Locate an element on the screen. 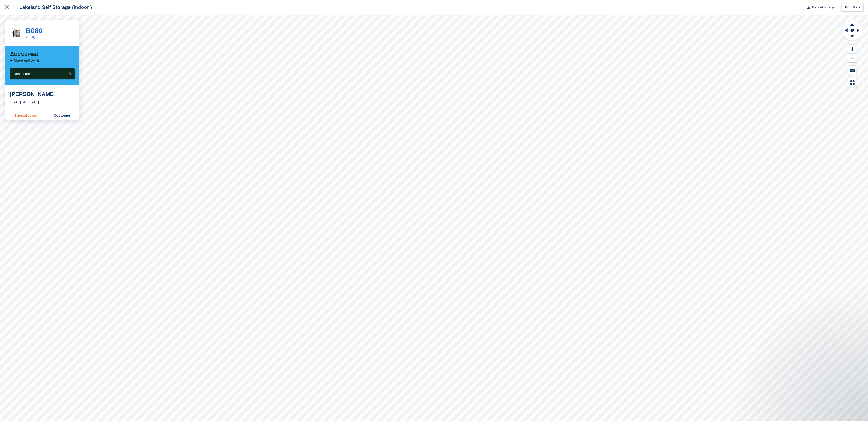 The width and height of the screenshot is (868, 421). a: Subscription is located at coordinates (25, 116).